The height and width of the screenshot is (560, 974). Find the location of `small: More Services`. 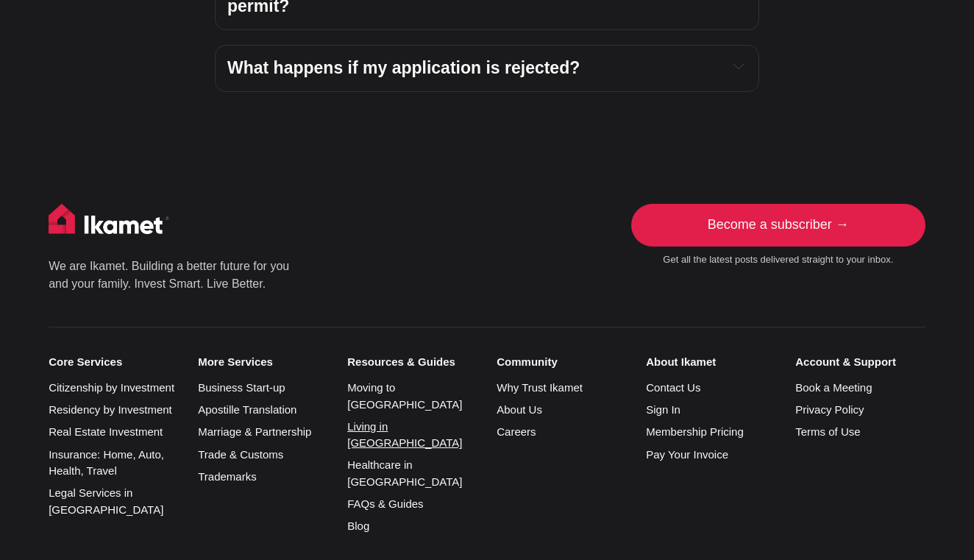

small: More Services is located at coordinates (262, 361).